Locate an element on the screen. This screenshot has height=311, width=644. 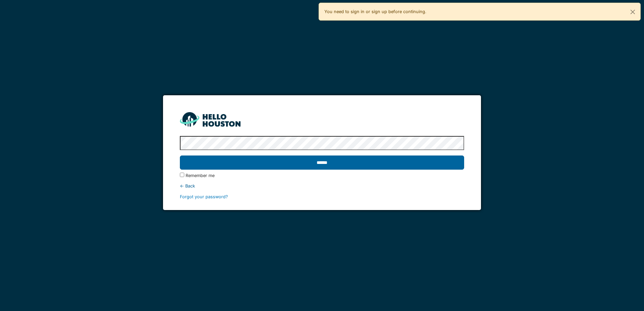
div: You need to sign in or sign up before continuing. is located at coordinates (479, 12).